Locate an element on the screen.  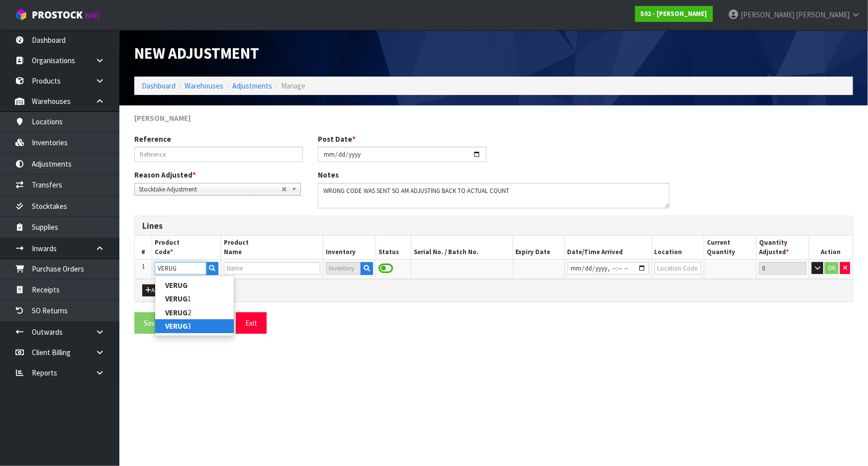
input: Location Code is located at coordinates (678, 268).